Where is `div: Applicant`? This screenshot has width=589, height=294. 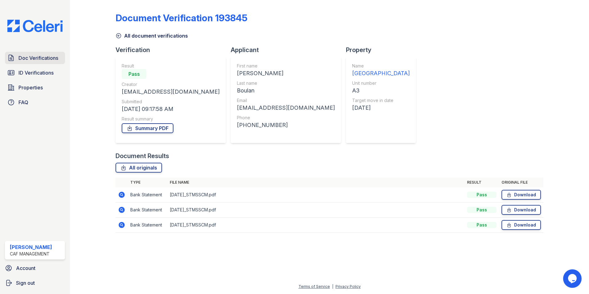 div: Applicant is located at coordinates (288, 50).